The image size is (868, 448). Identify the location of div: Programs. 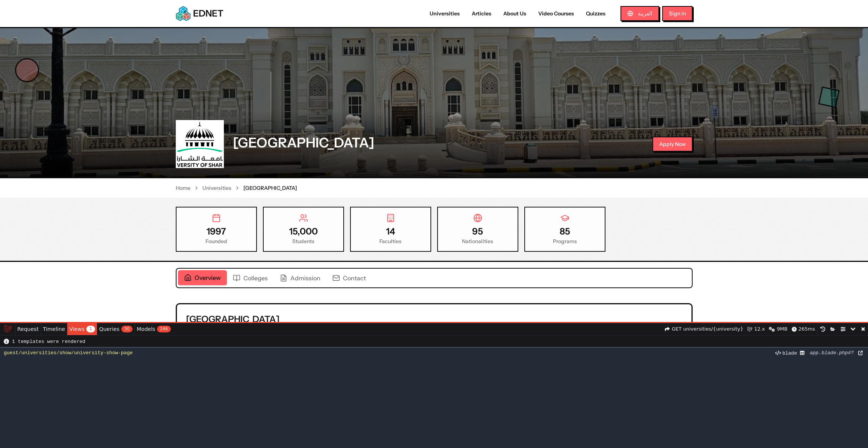
(565, 242).